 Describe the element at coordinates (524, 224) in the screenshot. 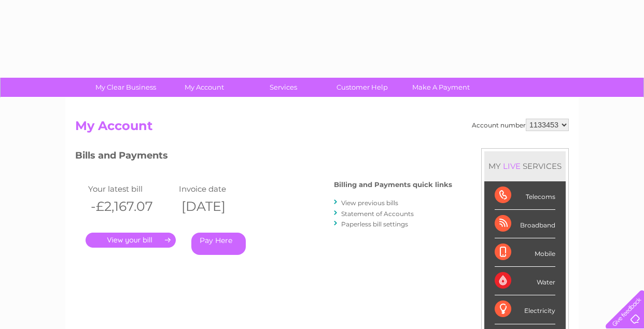

I see `div: Broadband` at that location.